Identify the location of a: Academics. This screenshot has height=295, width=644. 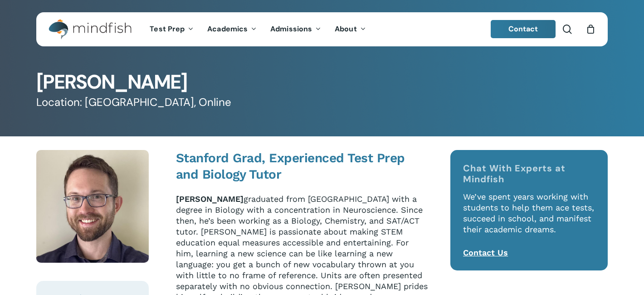
(232, 29).